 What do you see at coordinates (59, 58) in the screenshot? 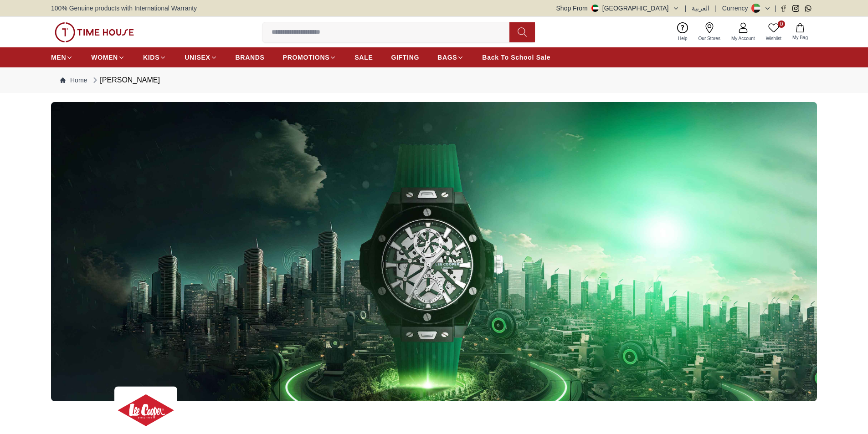
I see `span: MEN` at bounding box center [59, 58].